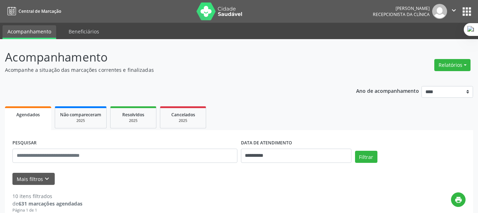 This screenshot has width=478, height=213. I want to click on span: Agendados, so click(28, 115).